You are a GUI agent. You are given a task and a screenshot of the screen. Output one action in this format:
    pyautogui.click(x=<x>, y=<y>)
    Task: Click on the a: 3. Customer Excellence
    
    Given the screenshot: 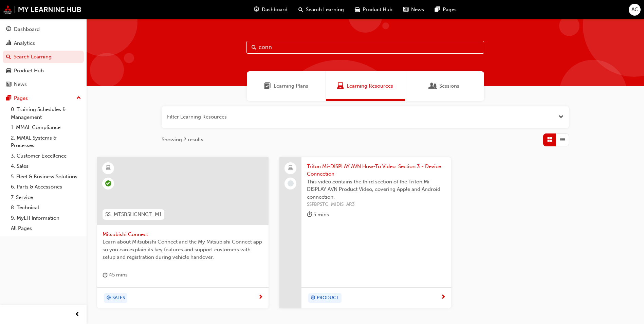 What is the action you would take?
    pyautogui.click(x=46, y=156)
    